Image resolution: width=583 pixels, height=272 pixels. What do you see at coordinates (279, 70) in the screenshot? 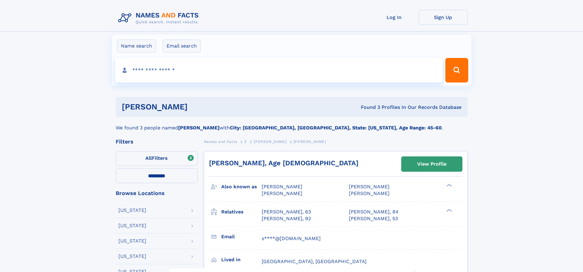
I see `input: search input` at bounding box center [279, 70].